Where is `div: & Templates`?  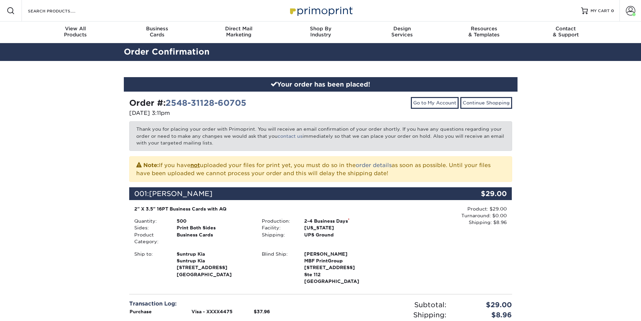 div: & Templates is located at coordinates (484, 32).